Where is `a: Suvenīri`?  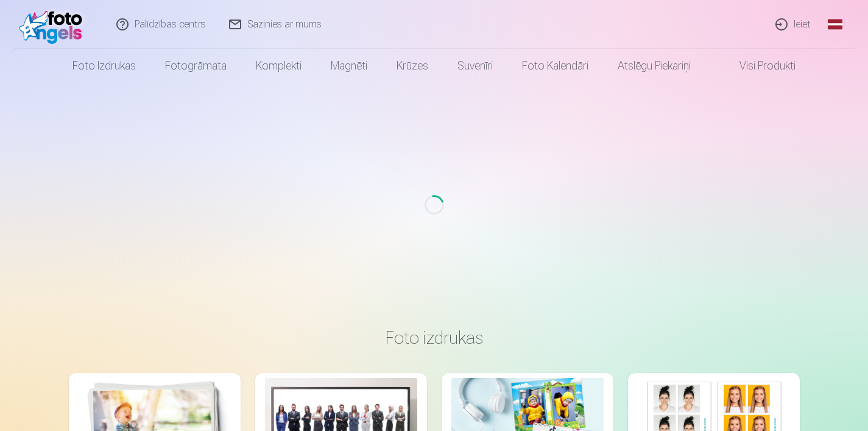 a: Suvenīri is located at coordinates (475, 66).